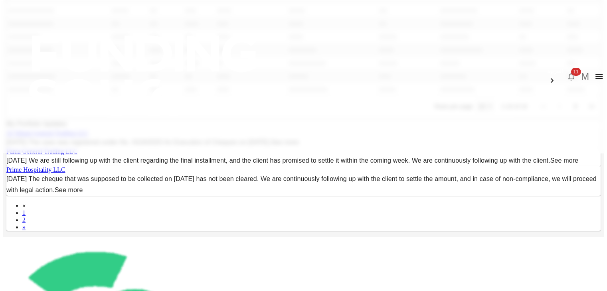  I want to click on a: Next, so click(24, 227).